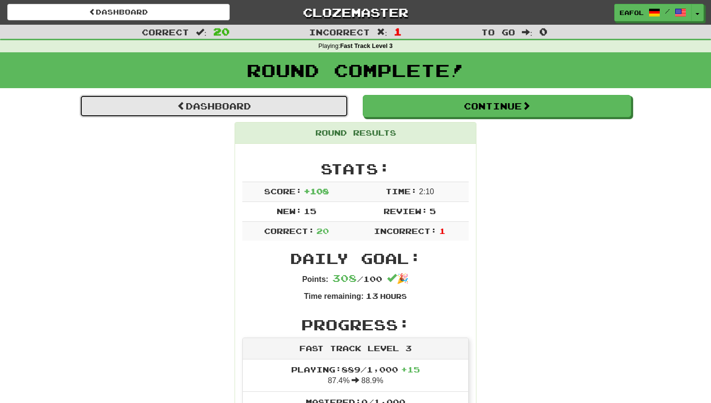 The height and width of the screenshot is (403, 711). Describe the element at coordinates (406, 210) in the screenshot. I see `span: Review:` at that location.